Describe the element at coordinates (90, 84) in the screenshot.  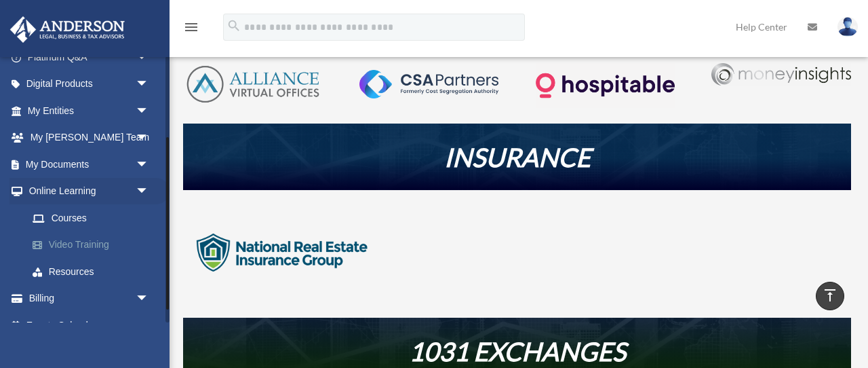
I see `a: Digital Productsarrow_drop_down` at that location.